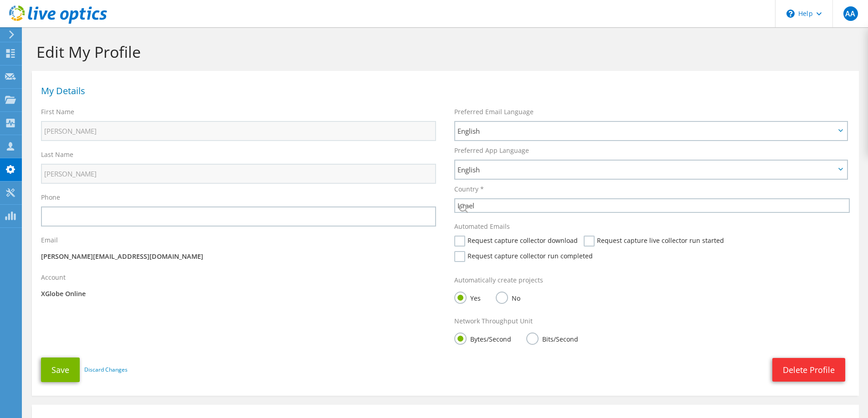 Image resolution: width=868 pixels, height=418 pixels. What do you see at coordinates (482, 227) in the screenshot?
I see `label: Automated Emails` at bounding box center [482, 227].